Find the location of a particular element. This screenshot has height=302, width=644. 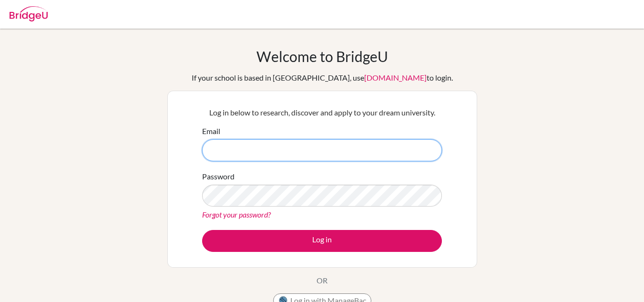

p: Log in below to research, discover and apply to your dream university. is located at coordinates (321, 113).